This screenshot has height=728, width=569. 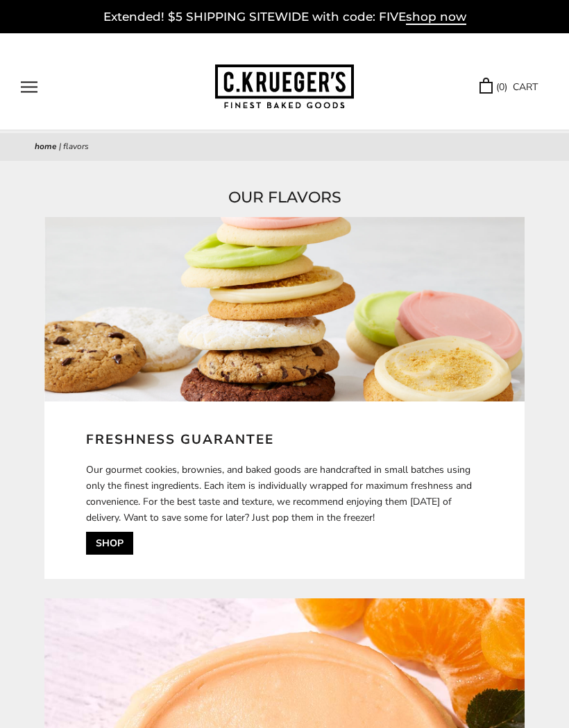 I want to click on span: shop now, so click(x=436, y=18).